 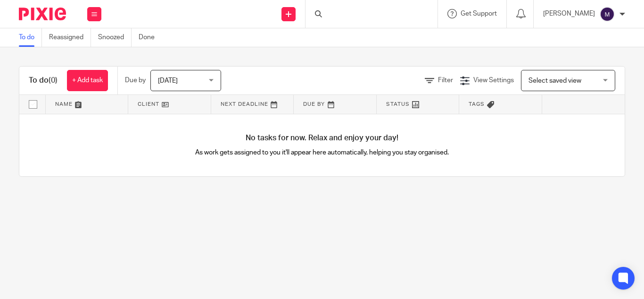 I want to click on p: As work gets assigned to you it'll appear here automatically, helping you stay organised., so click(x=322, y=153).